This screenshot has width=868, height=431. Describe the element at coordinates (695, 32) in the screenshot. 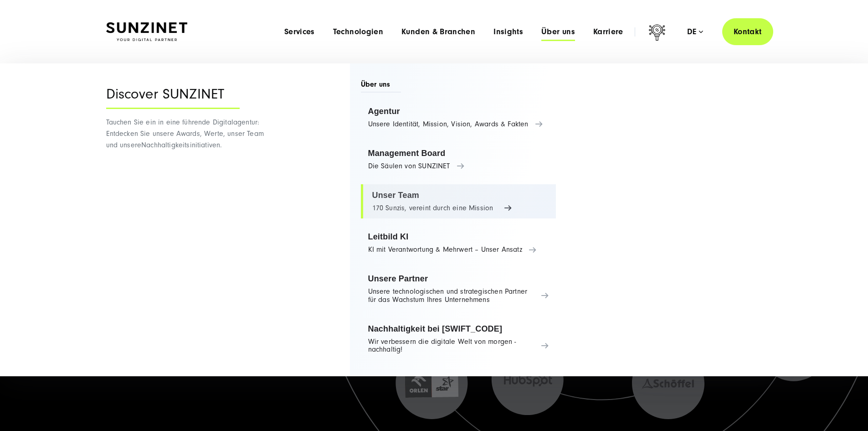

I see `div: de` at that location.